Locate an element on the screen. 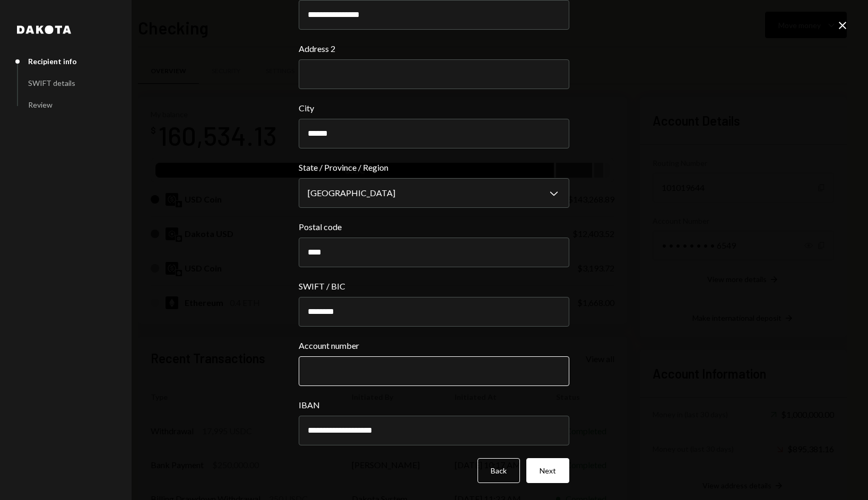 This screenshot has width=868, height=500. label: State / Province / Region is located at coordinates (434, 167).